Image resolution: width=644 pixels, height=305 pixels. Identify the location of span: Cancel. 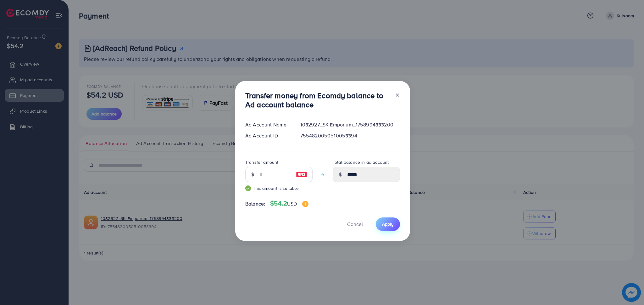
(355, 224).